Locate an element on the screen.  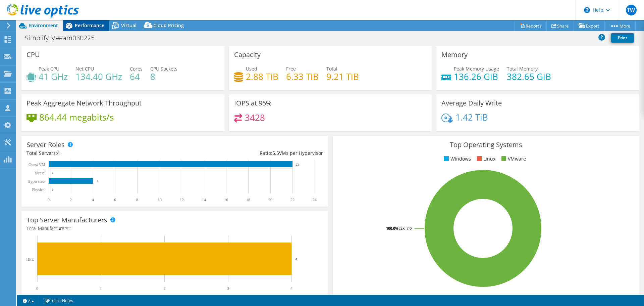
h4: 64 is located at coordinates (136, 77).